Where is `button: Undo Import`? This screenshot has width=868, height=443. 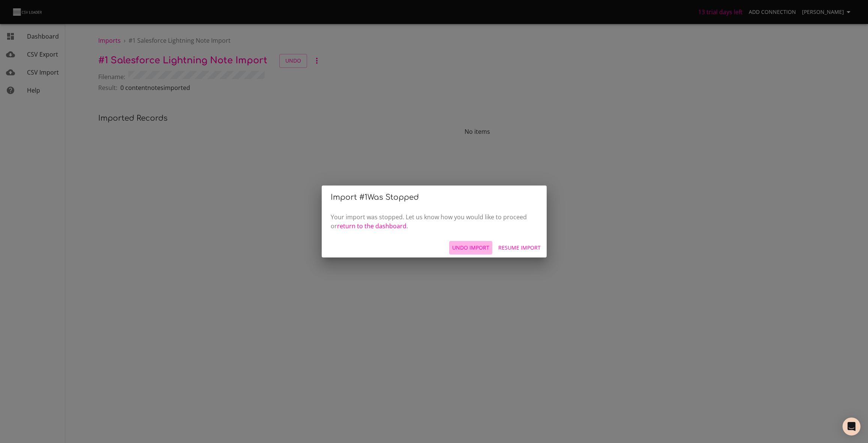 button: Undo Import is located at coordinates (470, 248).